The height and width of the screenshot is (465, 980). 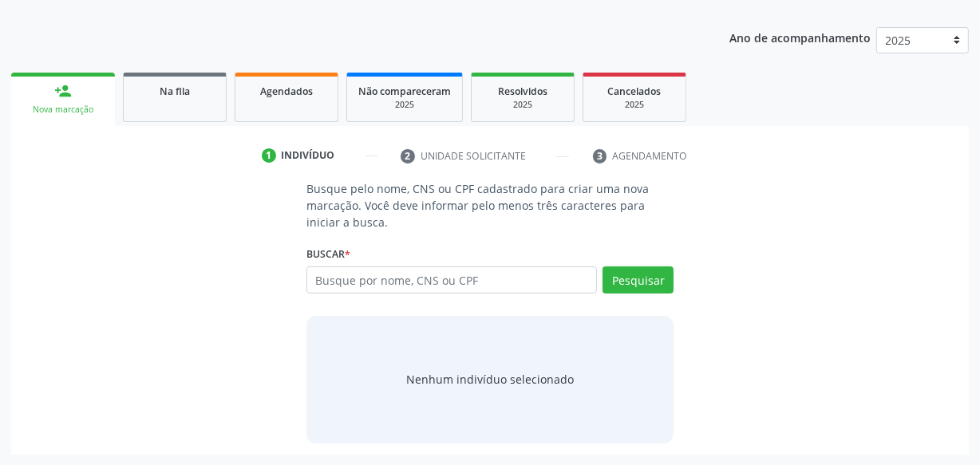 I want to click on input: Busque por nome, CNS ou CPF, so click(x=452, y=280).